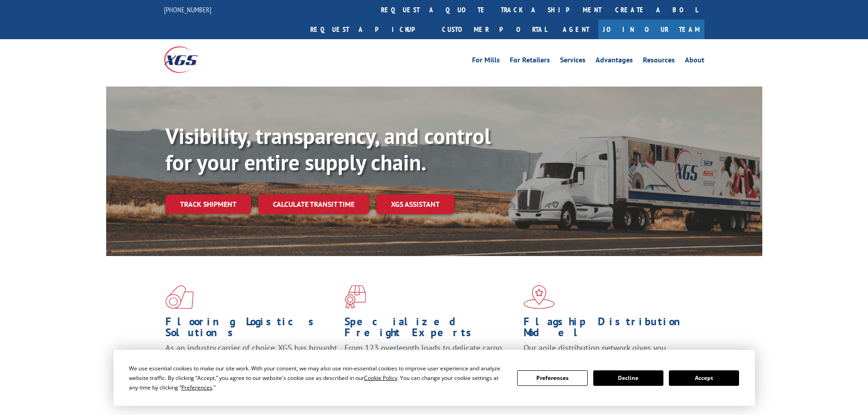  What do you see at coordinates (610, 330) in the screenshot?
I see `h1: Flagship Distribution Model` at bounding box center [610, 330].